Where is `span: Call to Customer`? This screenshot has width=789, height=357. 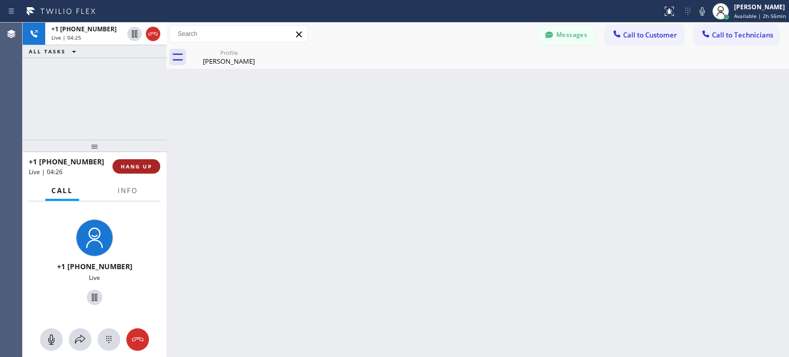 span: Call to Customer is located at coordinates (650, 35).